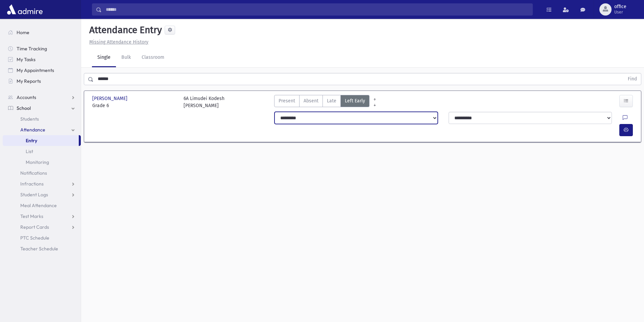  Describe the element at coordinates (42, 119) in the screenshot. I see `a: Students` at that location.